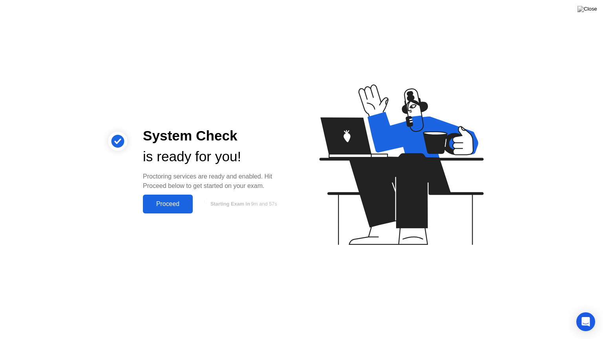 The width and height of the screenshot is (603, 339). Describe the element at coordinates (216, 136) in the screenshot. I see `div: System Check` at that location.